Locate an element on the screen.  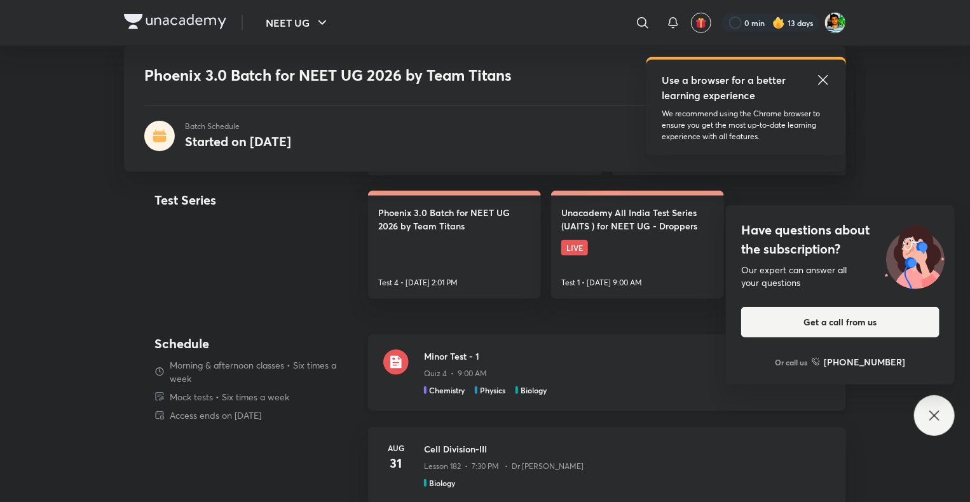
h4: Have questions about the subscription? is located at coordinates (840, 240).